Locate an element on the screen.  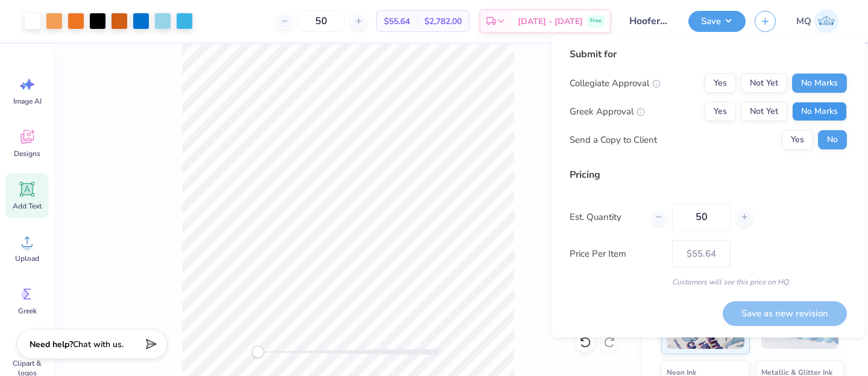
span: Add Text is located at coordinates (27, 206).